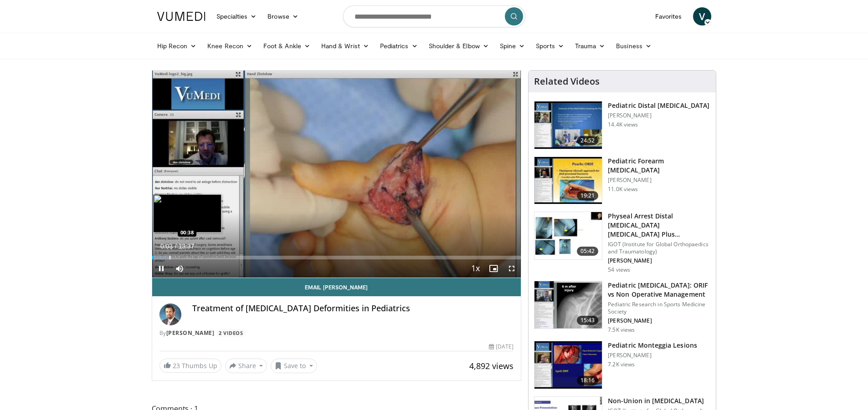  What do you see at coordinates (336, 174) in the screenshot?
I see `video-js: Video Player` at bounding box center [336, 174].